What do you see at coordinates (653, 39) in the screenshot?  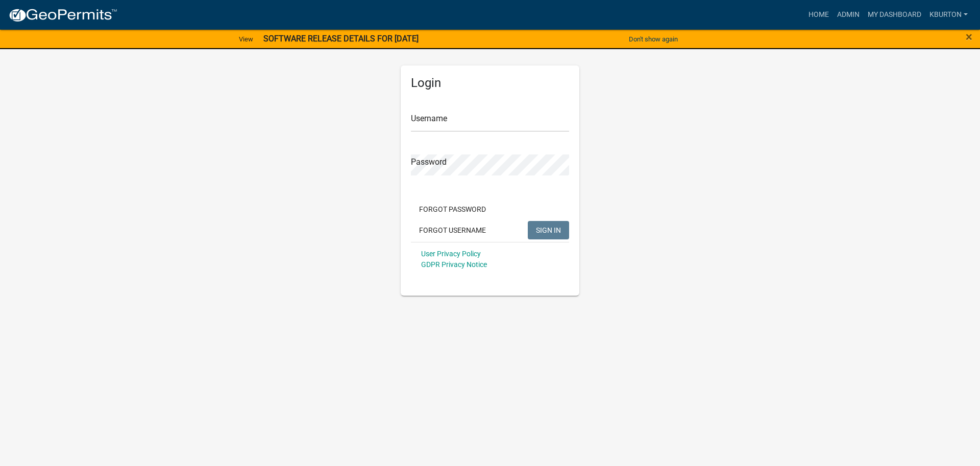 I see `button: Don't show again` at bounding box center [653, 39].